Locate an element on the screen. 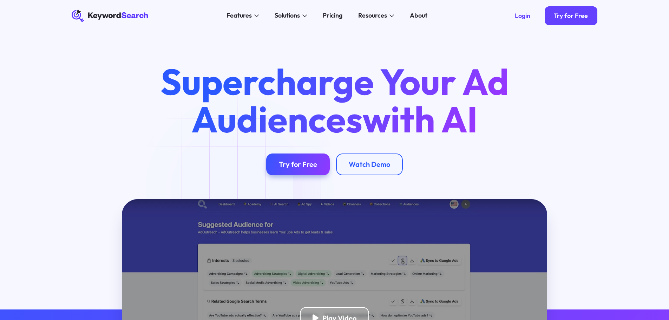 The image size is (669, 320). h1: Supercharge Your Ad Audiences is located at coordinates (334, 100).